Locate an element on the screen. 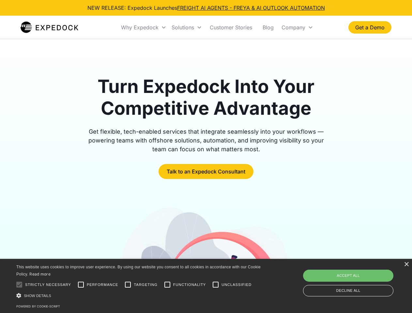  div: NEW RELEASE: Expedock Launches is located at coordinates (206, 8).